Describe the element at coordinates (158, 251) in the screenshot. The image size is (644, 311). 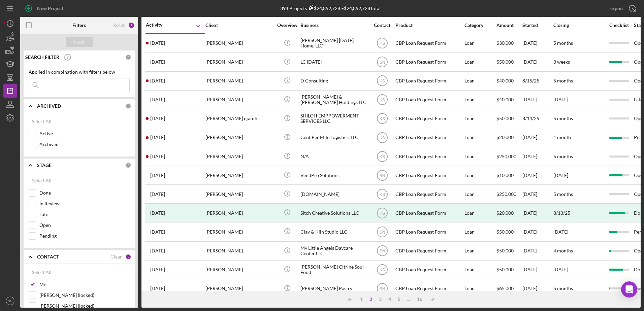
I see `time: 2025-08-06 18:52` at that location.